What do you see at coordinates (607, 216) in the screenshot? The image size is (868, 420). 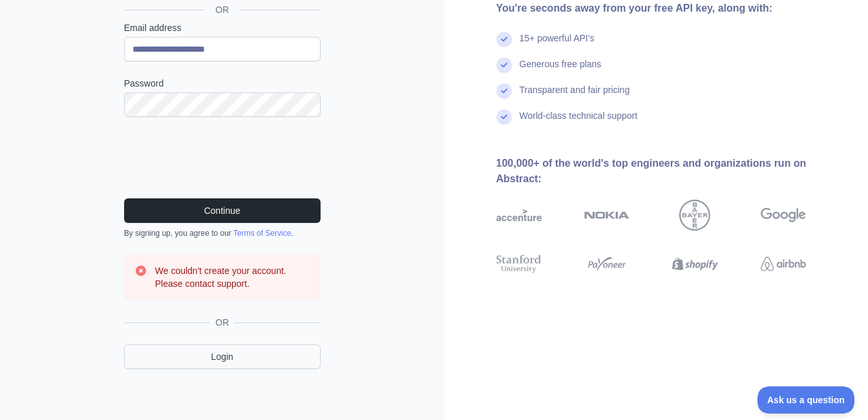 I see `img: nokia` at bounding box center [607, 216].